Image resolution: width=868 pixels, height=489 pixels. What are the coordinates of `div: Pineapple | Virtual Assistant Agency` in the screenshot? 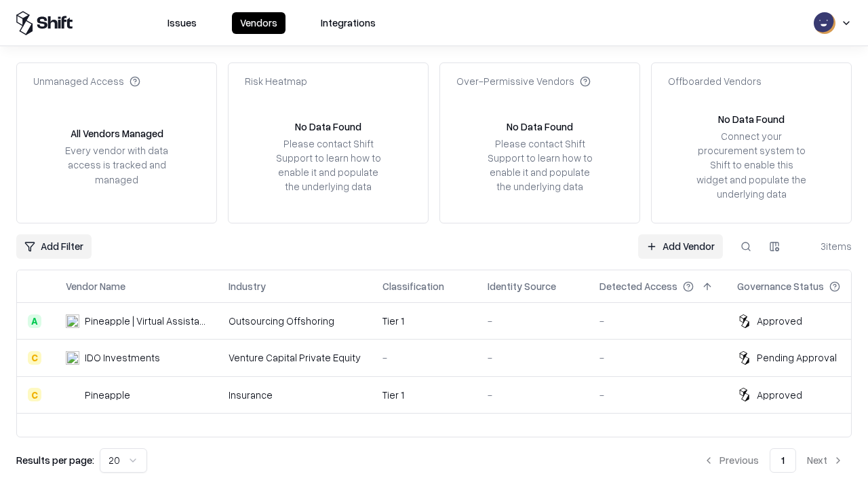 It's located at (146, 320).